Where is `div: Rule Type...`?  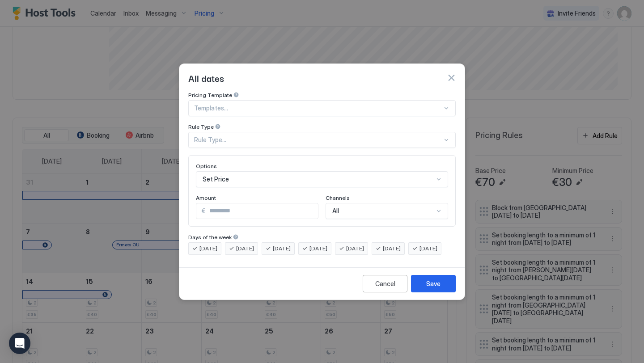
div: Rule Type... is located at coordinates (318, 140).